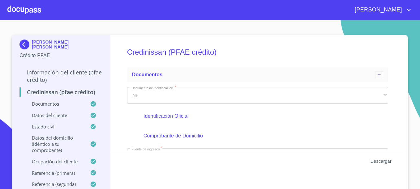 The height and width of the screenshot is (189, 420). Describe the element at coordinates (55, 144) in the screenshot. I see `p: Datos del domicilio (idéntico a tu comprobante)` at that location.